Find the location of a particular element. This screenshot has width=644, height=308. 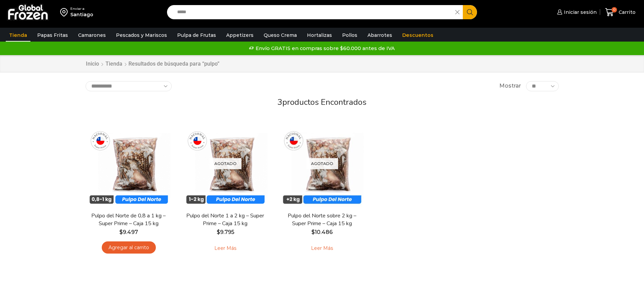

span: productos encontrados is located at coordinates (325, 102).